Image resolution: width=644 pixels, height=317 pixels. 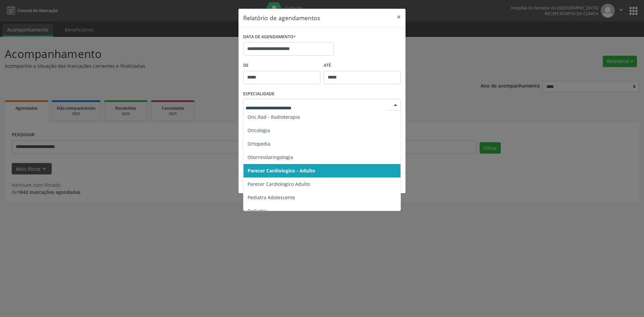 What do you see at coordinates (399, 17) in the screenshot?
I see `button: Close` at bounding box center [399, 17].